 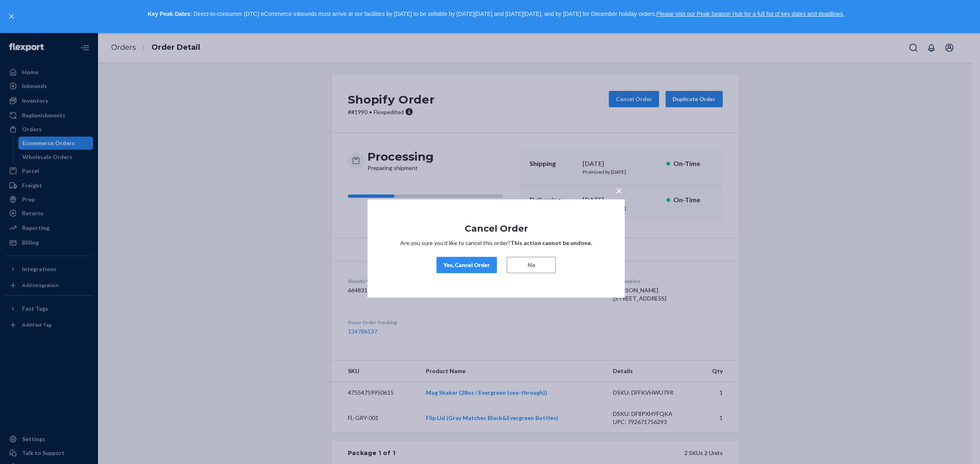 What do you see at coordinates (467, 265) in the screenshot?
I see `div: Yes, Cancel Order` at bounding box center [467, 265].